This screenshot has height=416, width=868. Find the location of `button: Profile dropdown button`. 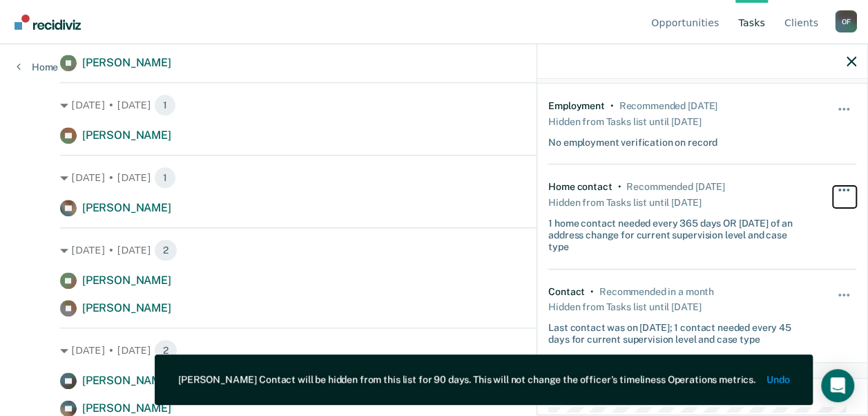

button: Profile dropdown button is located at coordinates (846, 22).